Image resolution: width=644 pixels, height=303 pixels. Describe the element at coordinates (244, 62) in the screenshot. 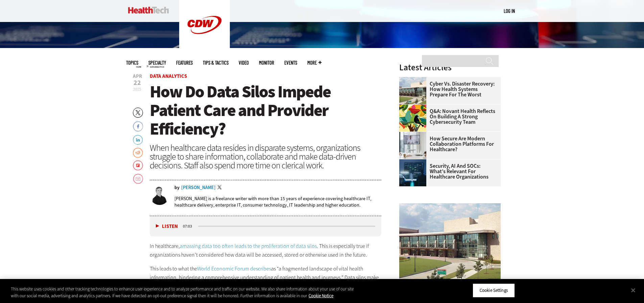

I see `a: Video` at that location.